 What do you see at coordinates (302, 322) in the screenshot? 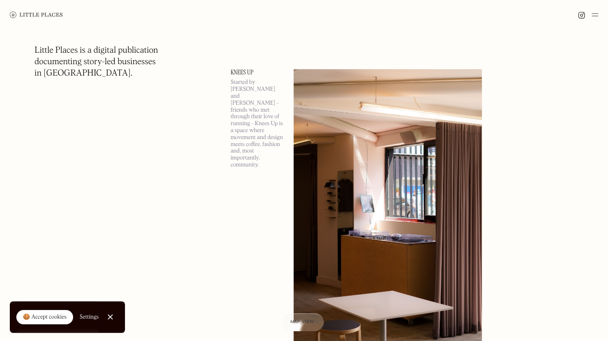
I see `a: Map view` at bounding box center [302, 322].